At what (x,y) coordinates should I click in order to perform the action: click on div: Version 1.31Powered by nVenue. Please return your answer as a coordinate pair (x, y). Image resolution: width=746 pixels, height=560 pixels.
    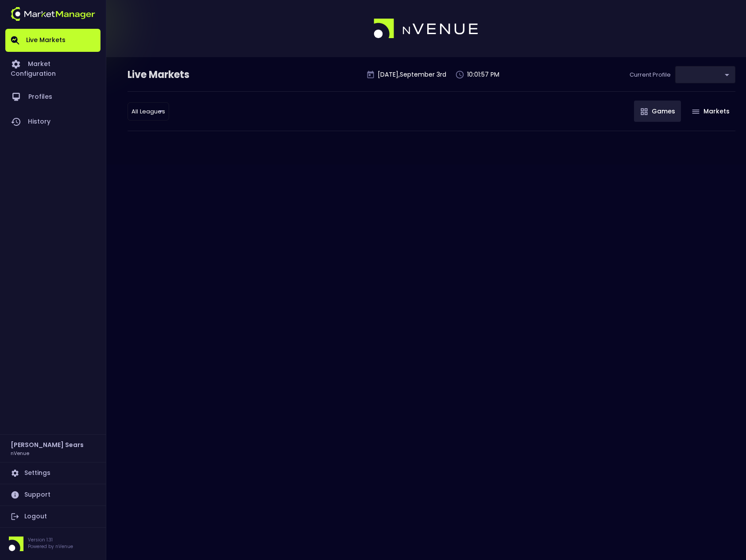
    Looking at the image, I should click on (53, 544).